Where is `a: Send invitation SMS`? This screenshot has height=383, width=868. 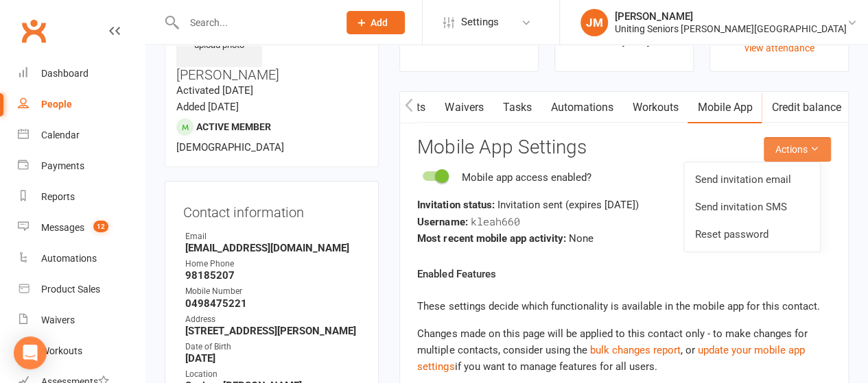
a: Send invitation SMS is located at coordinates (751, 208).